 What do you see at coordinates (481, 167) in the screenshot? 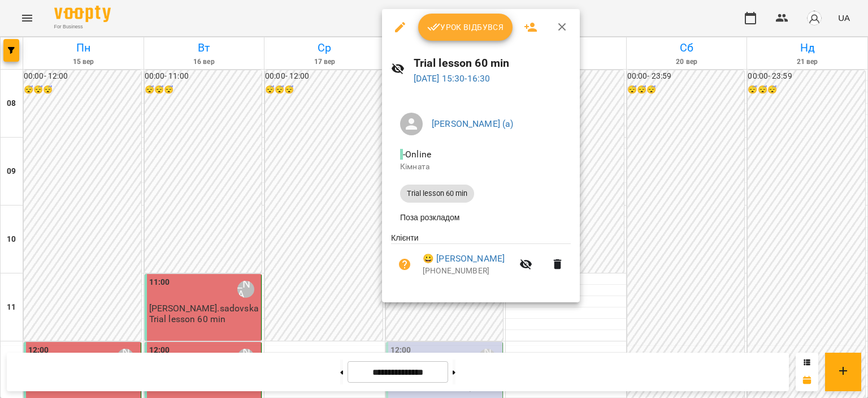
I see `p: Кімната` at bounding box center [481, 167].